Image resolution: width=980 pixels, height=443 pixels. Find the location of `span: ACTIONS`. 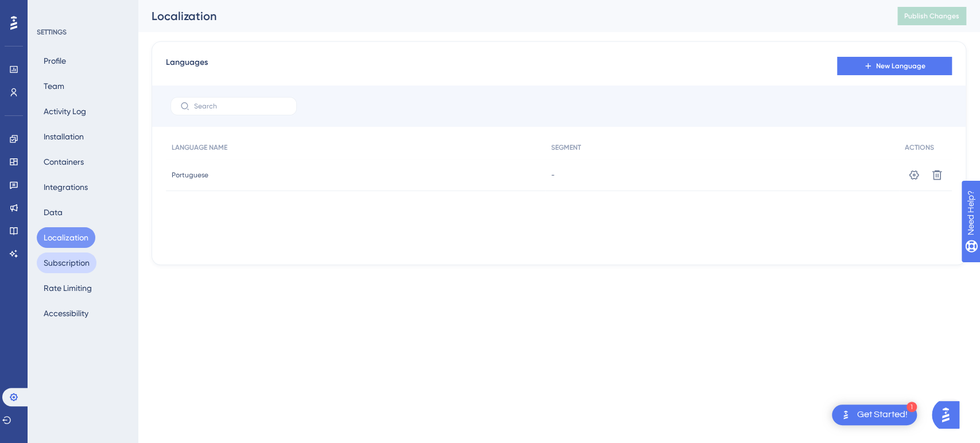

span: ACTIONS is located at coordinates (919, 147).